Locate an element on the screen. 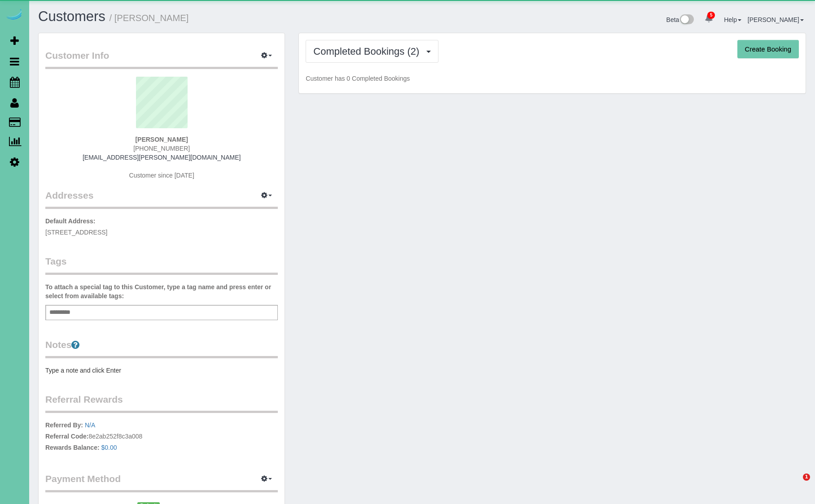 Image resolution: width=815 pixels, height=504 pixels. label: Default Address: is located at coordinates (70, 221).